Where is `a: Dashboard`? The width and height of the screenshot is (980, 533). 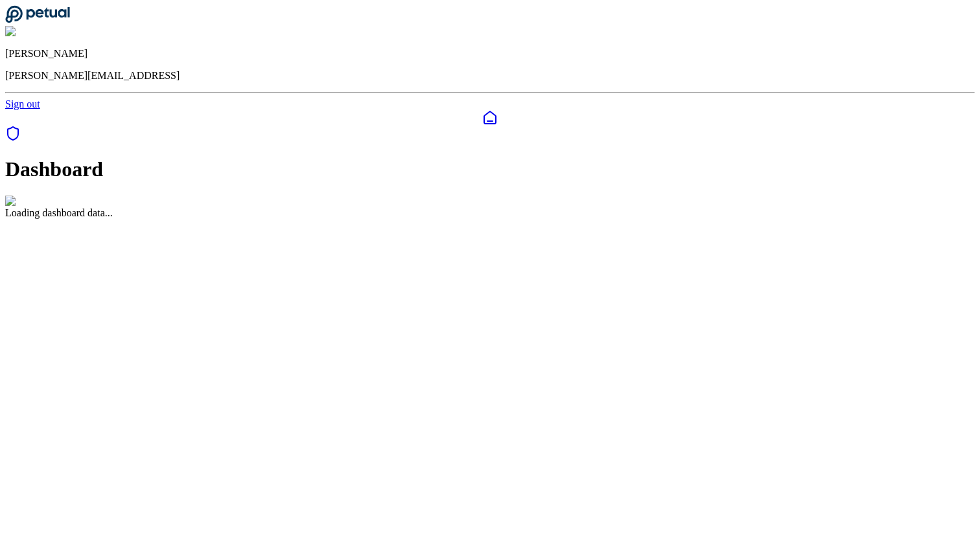
a: Dashboard is located at coordinates (490, 118).